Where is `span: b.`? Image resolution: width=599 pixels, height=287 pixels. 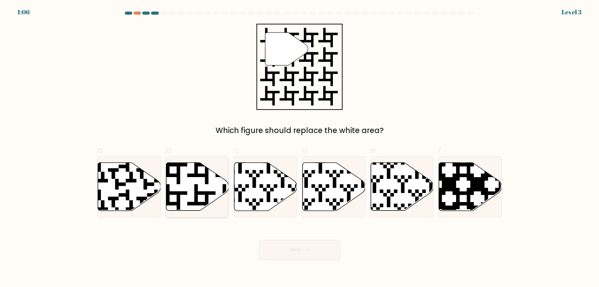 span: b. is located at coordinates (170, 150).